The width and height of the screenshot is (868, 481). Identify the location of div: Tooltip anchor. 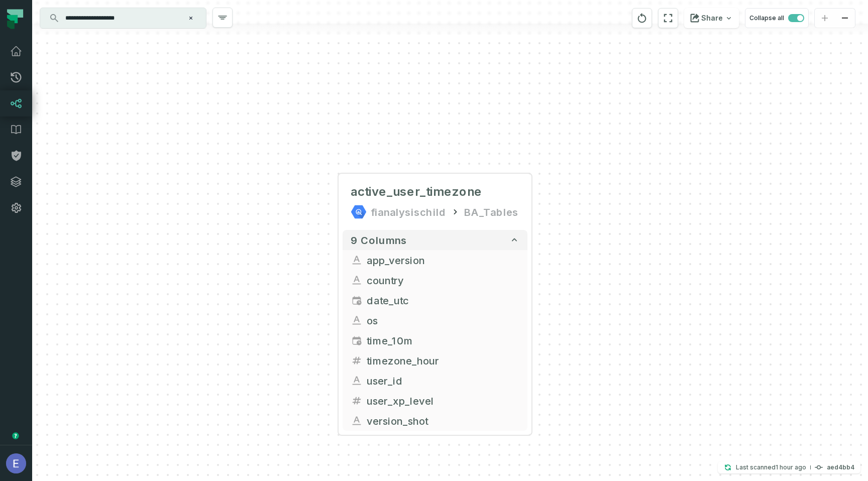
(15, 435).